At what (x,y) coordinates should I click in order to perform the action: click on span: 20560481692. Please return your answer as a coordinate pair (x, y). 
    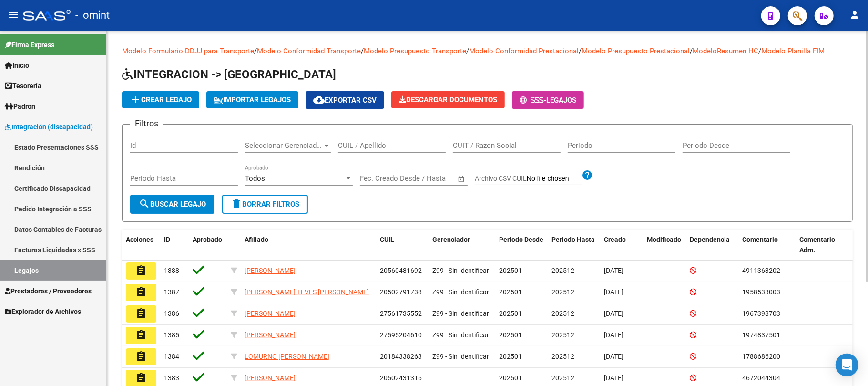
    Looking at the image, I should click on (401, 270).